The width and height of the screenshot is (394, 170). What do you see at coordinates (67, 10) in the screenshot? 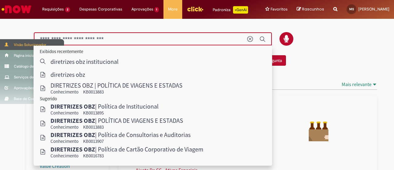
I see `span: 2` at bounding box center [67, 10].